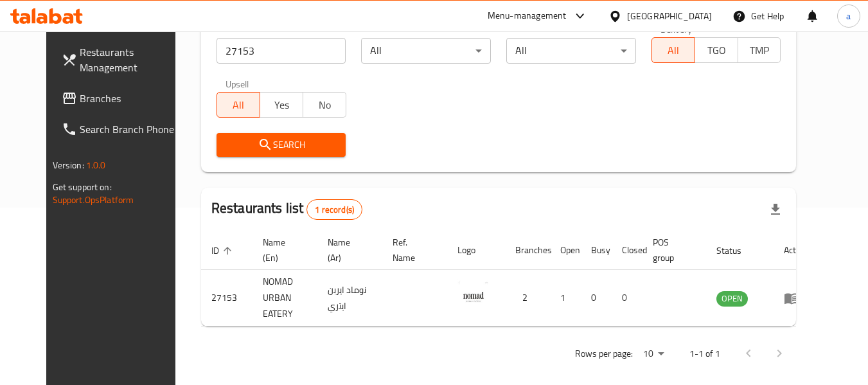  What do you see at coordinates (528, 250) in the screenshot?
I see `th: Branches` at bounding box center [528, 250].